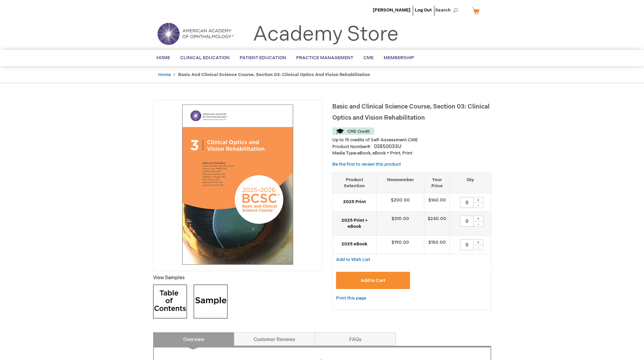  Describe the element at coordinates (368, 58) in the screenshot. I see `span: CME` at that location.